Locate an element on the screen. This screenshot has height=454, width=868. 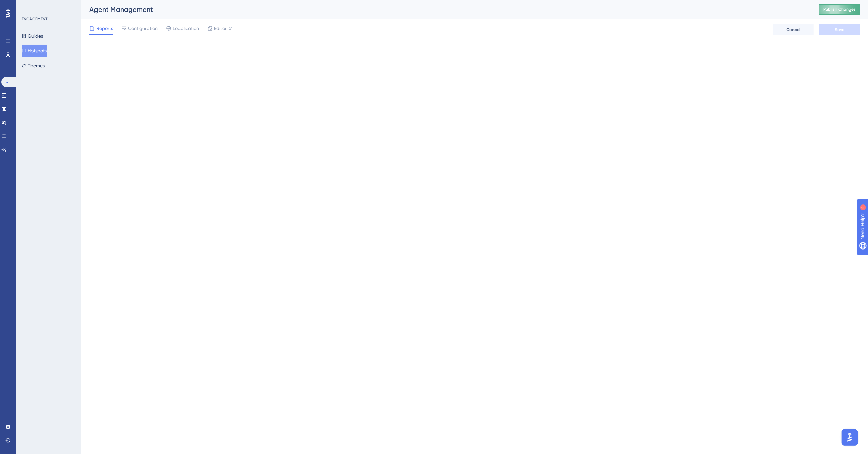
span: Cancel is located at coordinates (793, 30).